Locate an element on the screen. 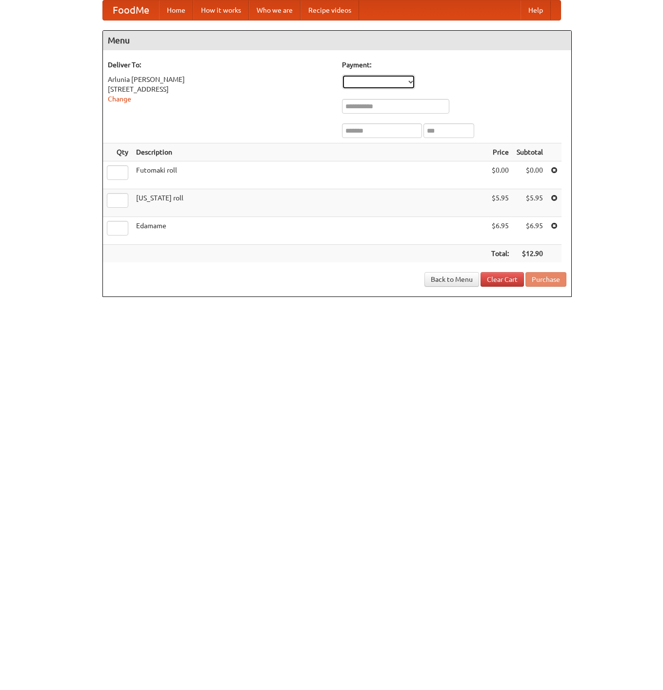  a: FoodMe is located at coordinates (131, 10).